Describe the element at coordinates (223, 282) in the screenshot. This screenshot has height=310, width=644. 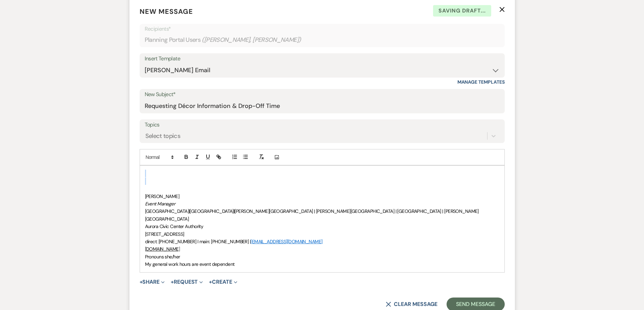
I see `button: Create` at that location.